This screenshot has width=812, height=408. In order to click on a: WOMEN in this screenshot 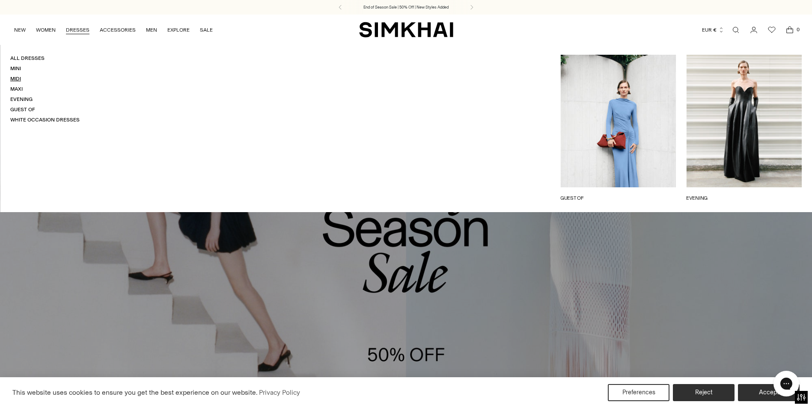, I will do `click(46, 30)`.